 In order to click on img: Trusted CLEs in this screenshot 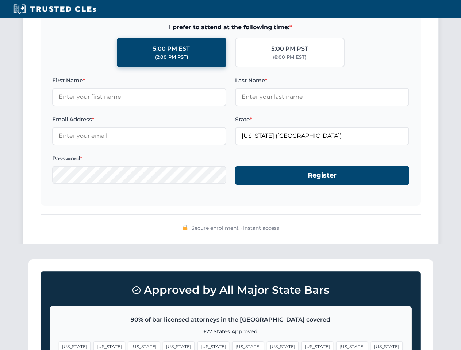, I will do `click(54, 9)`.